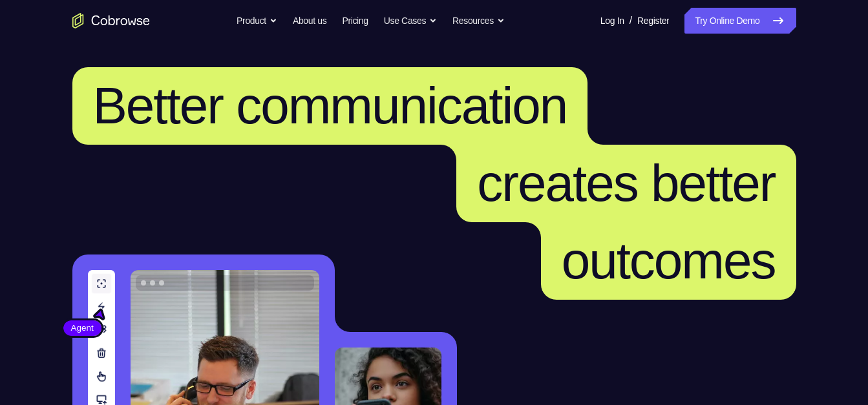  I want to click on button: Product, so click(257, 21).